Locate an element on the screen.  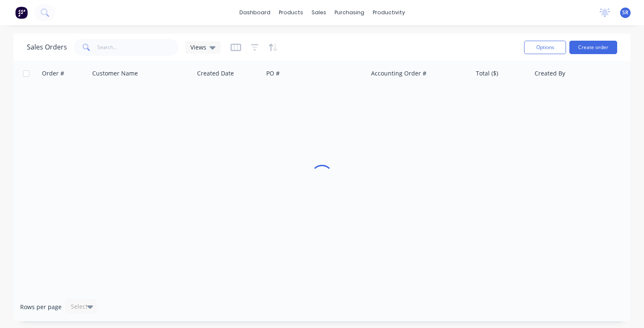
div: Order # is located at coordinates (53, 73).